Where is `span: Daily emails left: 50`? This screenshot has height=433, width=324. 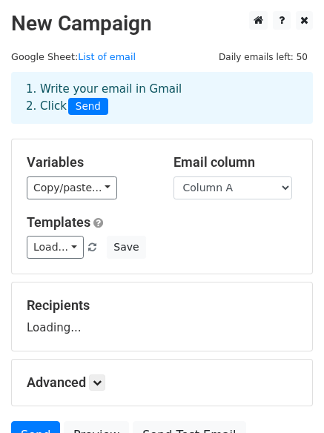
span: Daily emails left: 50 is located at coordinates (263, 57).